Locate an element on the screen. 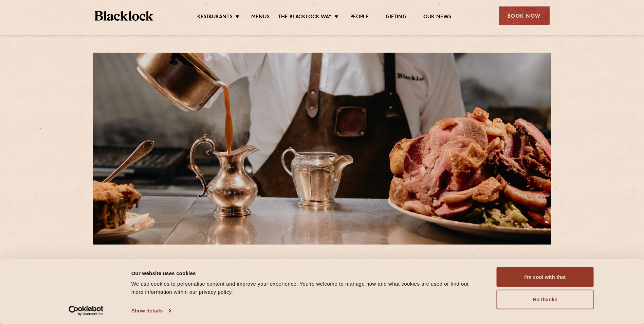  button: I'm cool with that is located at coordinates (545, 277).